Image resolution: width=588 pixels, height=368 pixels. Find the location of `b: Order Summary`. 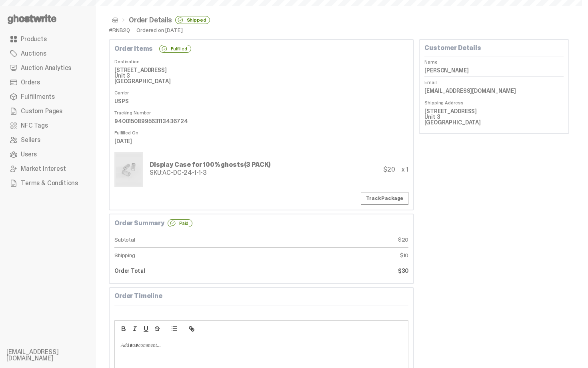

b: Order Summary is located at coordinates (139, 223).